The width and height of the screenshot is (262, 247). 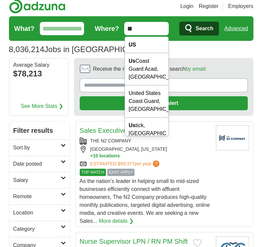 What do you see at coordinates (236, 29) in the screenshot?
I see `a: Advanced` at bounding box center [236, 29].